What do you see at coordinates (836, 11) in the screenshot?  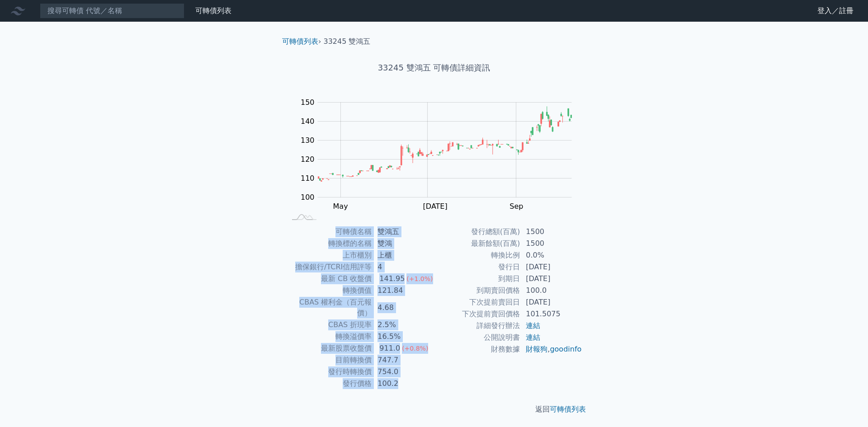 I see `a: 登入／註冊` at bounding box center [836, 11].